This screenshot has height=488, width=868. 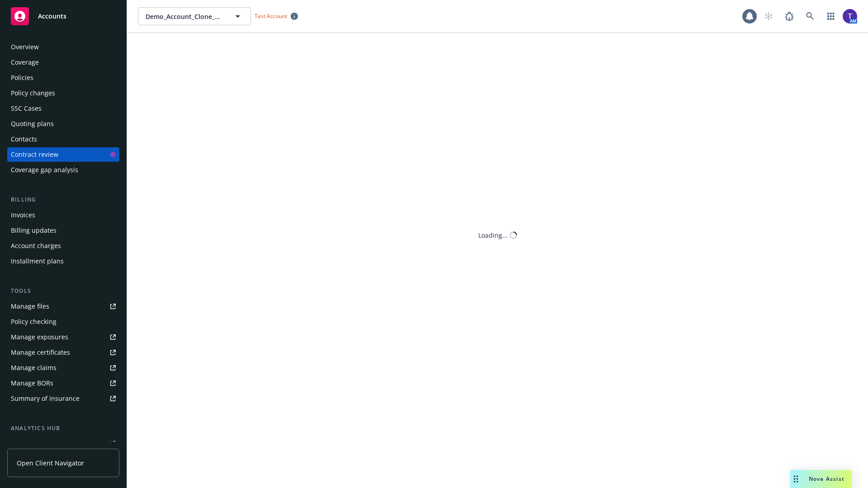 I want to click on a: Switch app, so click(x=831, y=17).